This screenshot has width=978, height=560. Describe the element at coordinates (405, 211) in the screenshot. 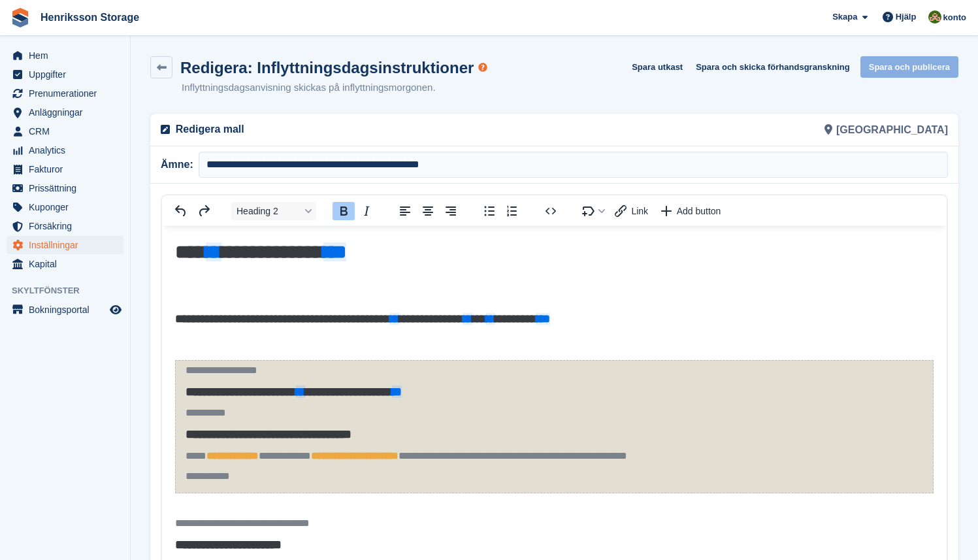

I see `button: Align left` at that location.